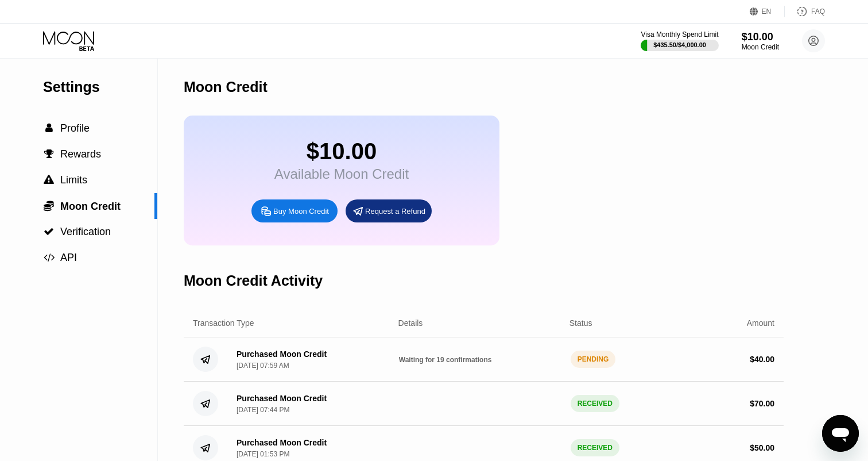  I want to click on div: Available Moon Credit, so click(342, 174).